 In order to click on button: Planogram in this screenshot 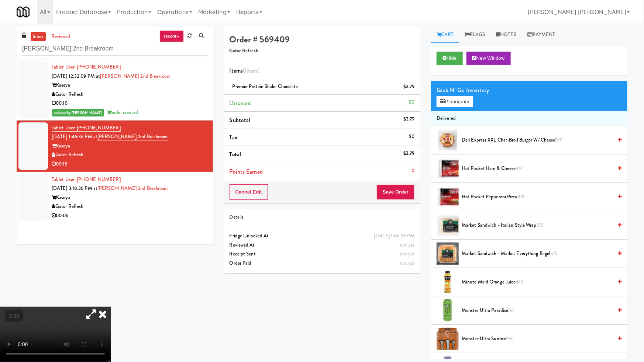, I will do `click(454, 102)`.